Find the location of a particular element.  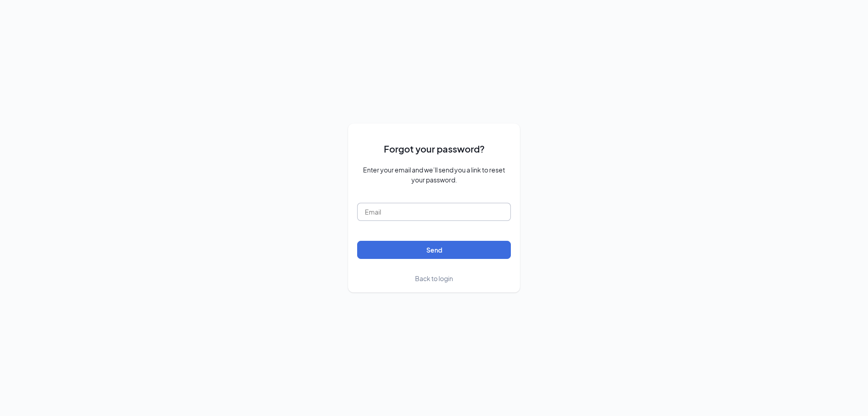

span: Enter your email and we’ll send you a link to reset your password. is located at coordinates (434, 174).